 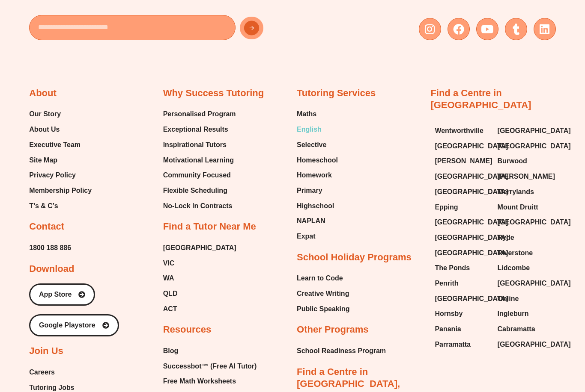 I want to click on a: Free Math Worksheets, so click(x=214, y=382).